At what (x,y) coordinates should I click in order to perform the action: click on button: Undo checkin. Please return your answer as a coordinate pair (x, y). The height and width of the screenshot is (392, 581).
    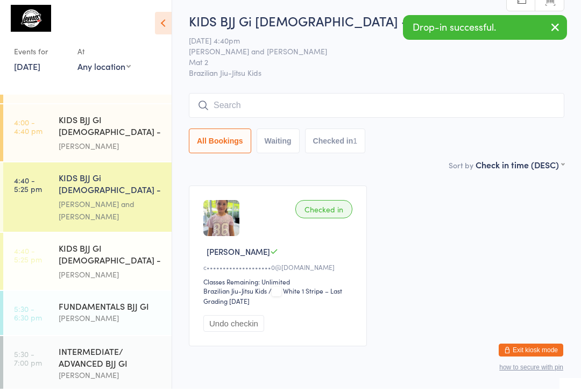
    Looking at the image, I should click on (233, 327).